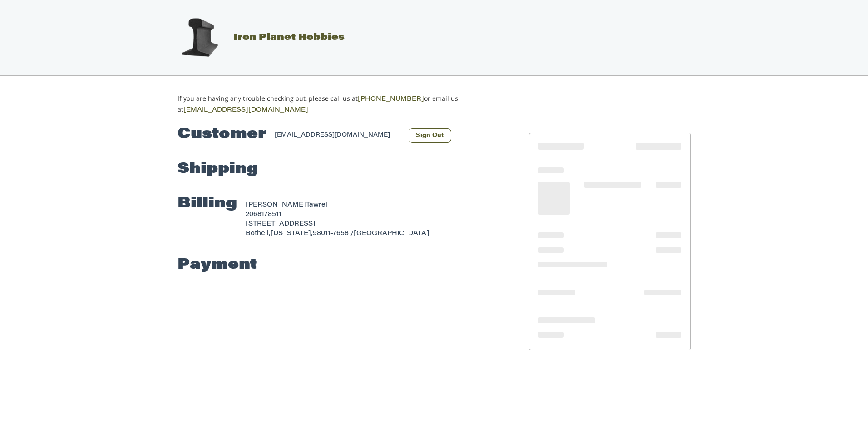 The width and height of the screenshot is (868, 433). I want to click on h2: Billing, so click(207, 204).